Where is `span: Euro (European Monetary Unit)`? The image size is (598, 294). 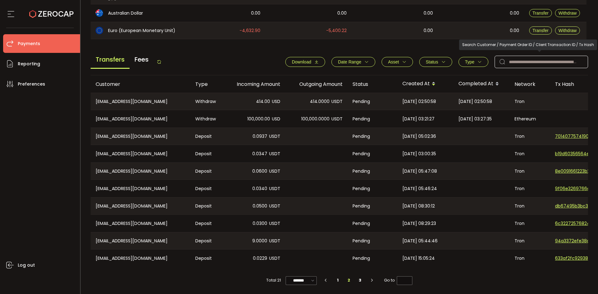
span: Euro (European Monetary Unit) is located at coordinates (142, 30).